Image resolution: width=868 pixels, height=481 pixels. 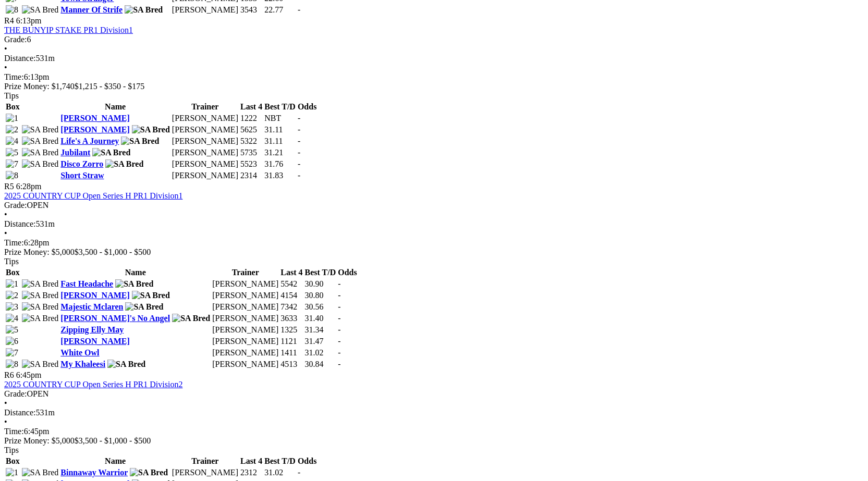 I want to click on a: My Khaleesi, so click(x=83, y=364).